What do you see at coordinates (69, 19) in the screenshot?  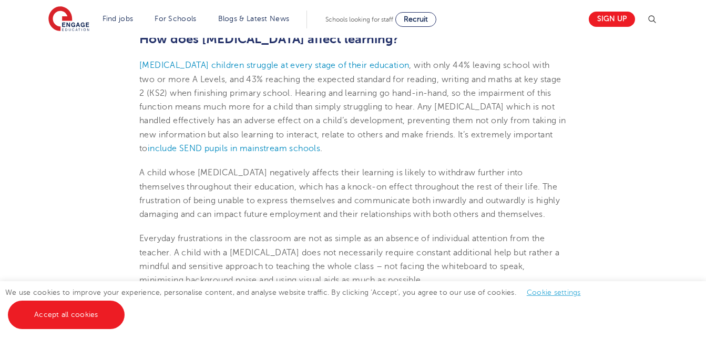 I see `img: Engage Education` at bounding box center [69, 19].